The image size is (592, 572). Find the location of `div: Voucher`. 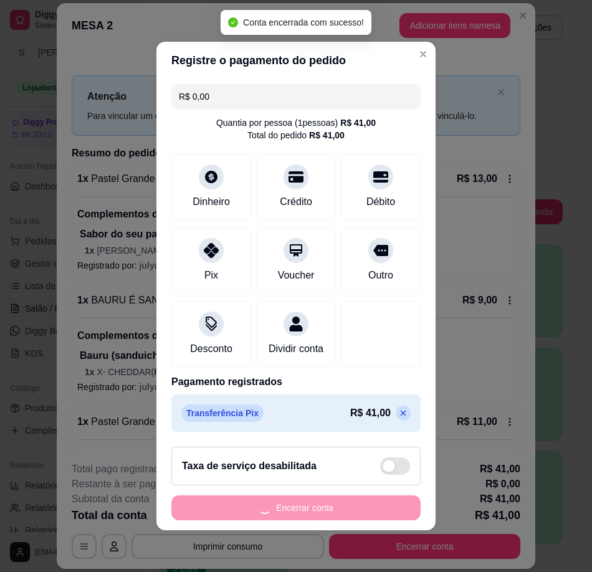

div: Voucher is located at coordinates (296, 276).